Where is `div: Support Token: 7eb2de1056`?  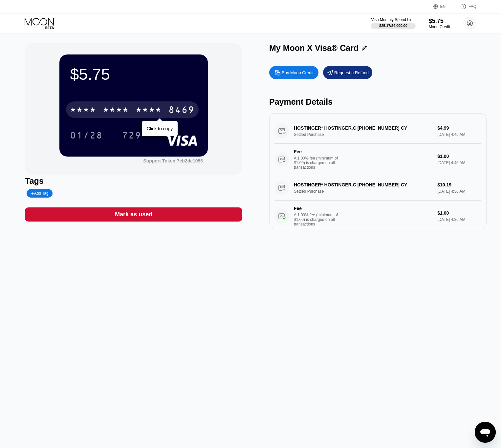
div: Support Token: 7eb2de1056 is located at coordinates (173, 161).